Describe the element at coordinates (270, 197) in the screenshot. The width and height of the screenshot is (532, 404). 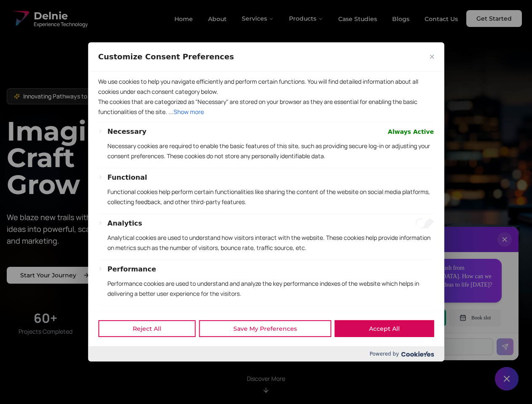
I see `p: Functional cookies help perform certain functionalities like sharing the content of the website o...` at that location.